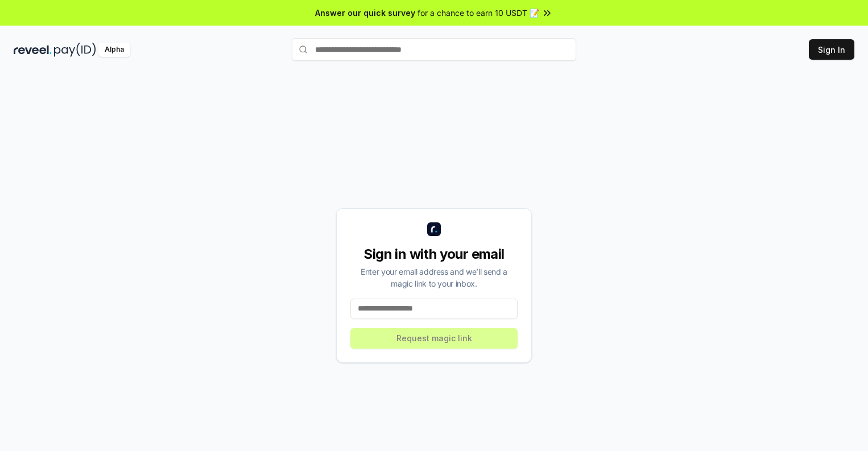  Describe the element at coordinates (434, 254) in the screenshot. I see `div: Sign in with your email` at that location.